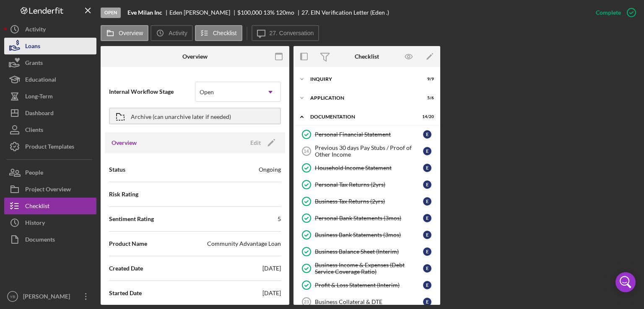 This screenshot has height=309, width=644. Describe the element at coordinates (131, 33) in the screenshot. I see `label: Overview` at that location.